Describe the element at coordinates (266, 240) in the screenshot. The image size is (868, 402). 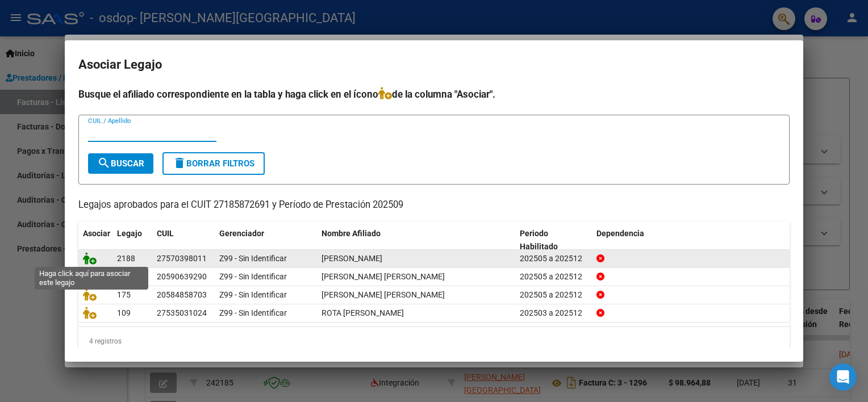
I see `datatable-header-cell: Gerenciador` at that location.